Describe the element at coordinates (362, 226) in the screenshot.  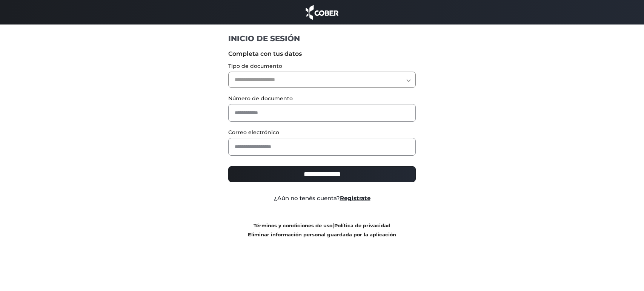
I see `a: Política de privacidad` at that location.